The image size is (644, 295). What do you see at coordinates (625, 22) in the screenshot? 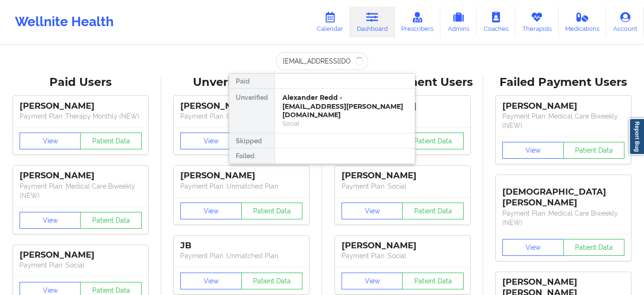
I see `a: Account` at bounding box center [625, 22].